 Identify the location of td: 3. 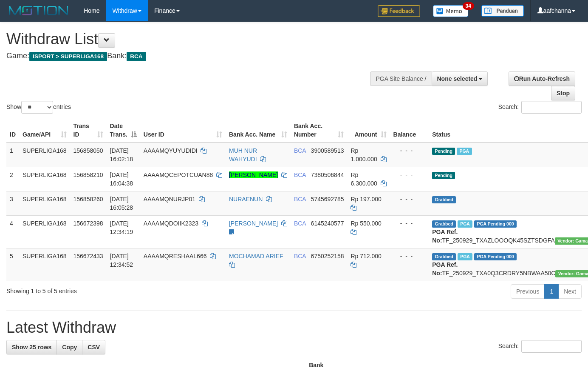
(12, 203).